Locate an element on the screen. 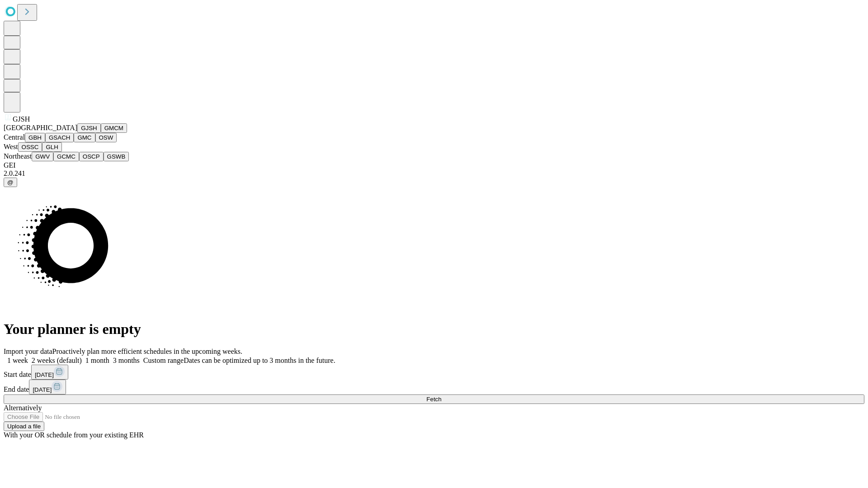 The width and height of the screenshot is (868, 488). span: Northeast is located at coordinates (18, 156).